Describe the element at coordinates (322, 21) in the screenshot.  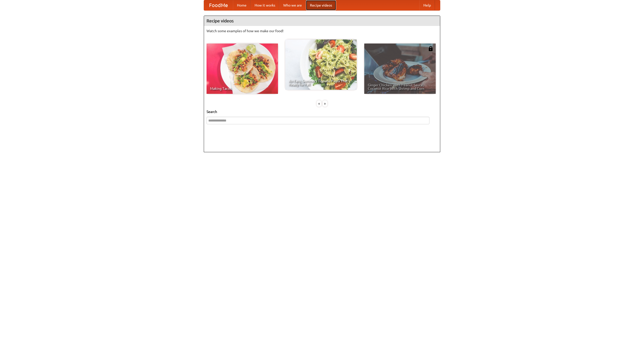
I see `h4: Recipe videos` at that location.